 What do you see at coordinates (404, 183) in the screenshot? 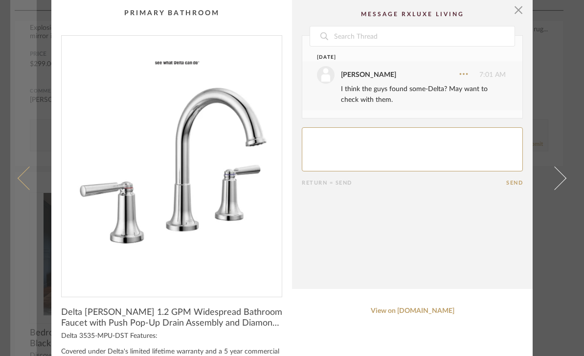
I see `div: Return = Send` at bounding box center [404, 183].